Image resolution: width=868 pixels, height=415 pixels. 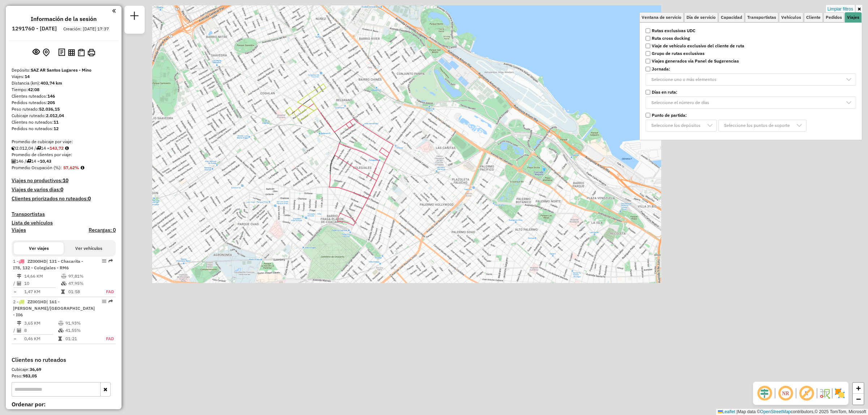 What do you see at coordinates (664, 92) in the screenshot?
I see `strong: Días en ruta:` at bounding box center [664, 92].